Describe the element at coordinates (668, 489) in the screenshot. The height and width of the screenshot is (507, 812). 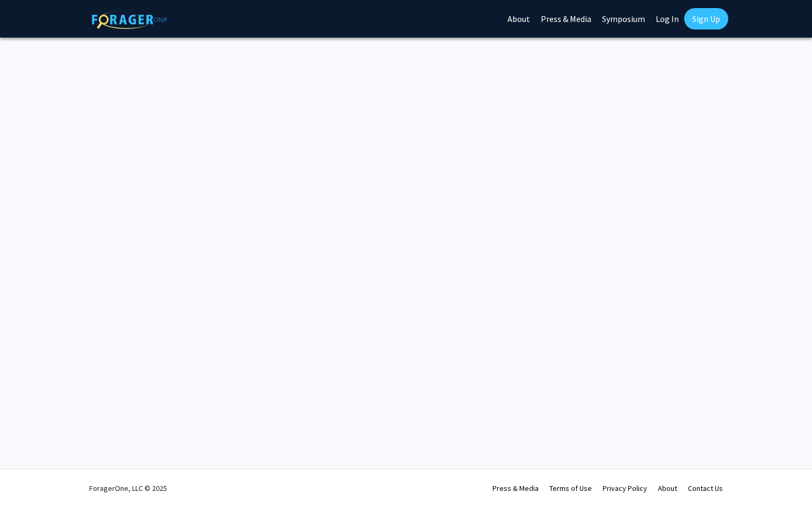
I see `a: About` at that location.